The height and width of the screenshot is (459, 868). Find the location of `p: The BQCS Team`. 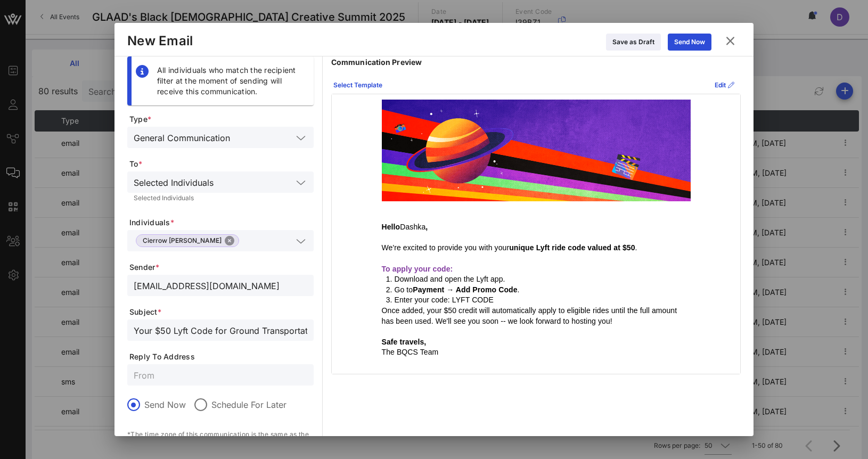

p: The BQCS Team is located at coordinates (536, 347).